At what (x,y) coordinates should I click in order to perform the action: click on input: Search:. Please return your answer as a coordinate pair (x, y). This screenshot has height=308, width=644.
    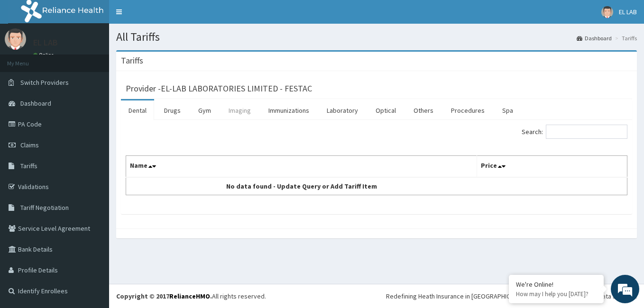
    Looking at the image, I should click on (586, 132).